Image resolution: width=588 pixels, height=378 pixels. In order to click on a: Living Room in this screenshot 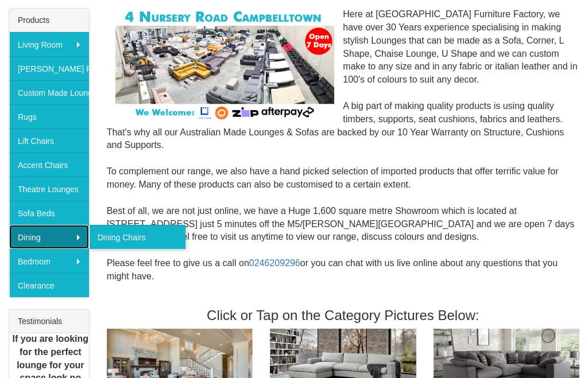, I will do `click(49, 44)`.